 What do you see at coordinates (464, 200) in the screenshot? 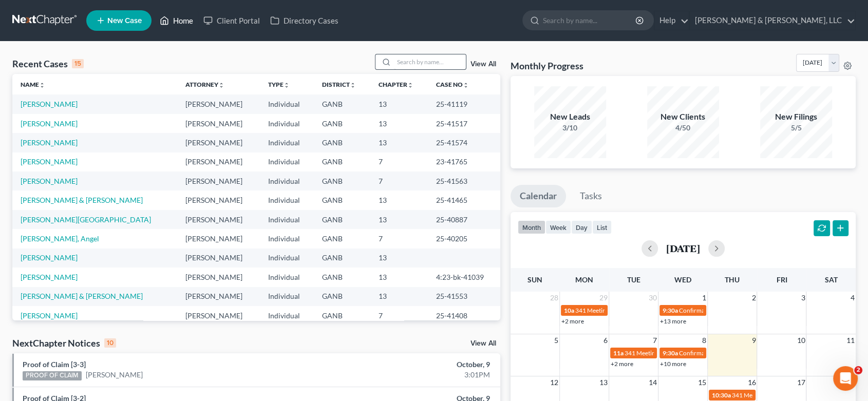
I see `td: 25-41465` at bounding box center [464, 200].